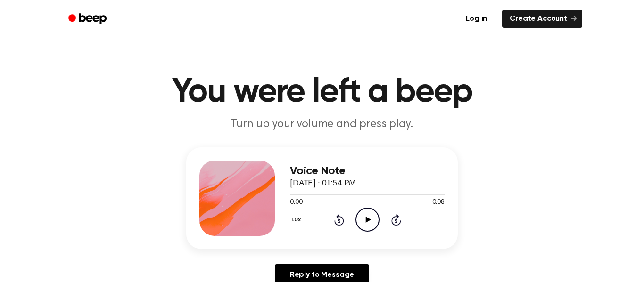  What do you see at coordinates (322, 92) in the screenshot?
I see `h1: You were left a beep` at bounding box center [322, 92].